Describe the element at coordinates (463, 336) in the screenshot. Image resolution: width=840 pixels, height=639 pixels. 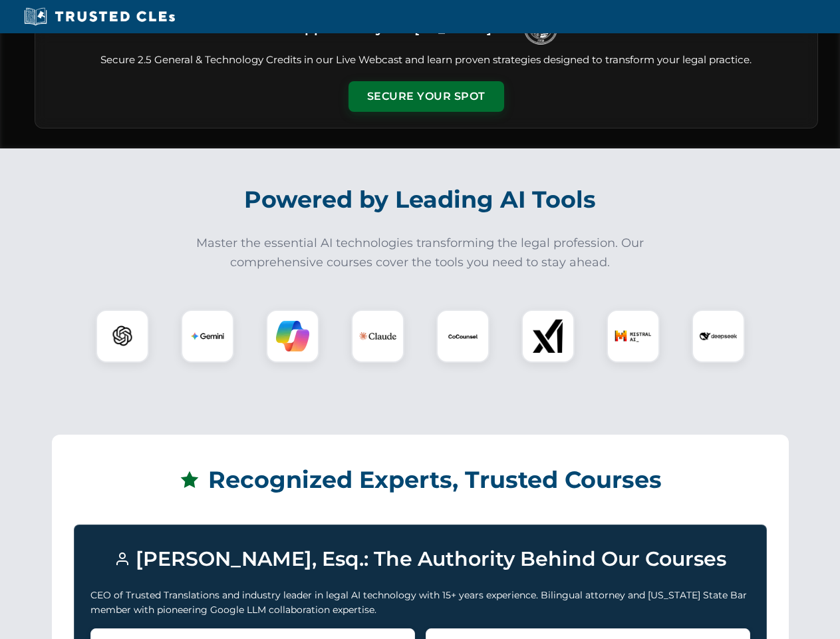
I see `div: CoCounsel` at that location.